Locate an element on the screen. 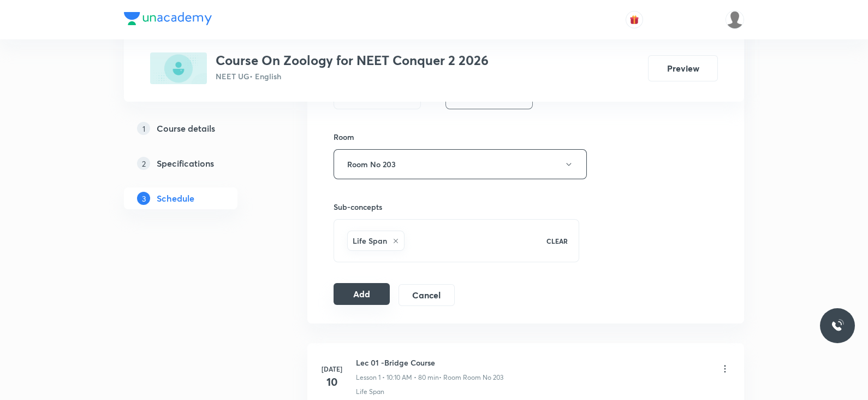  h3: Course On Zoology for NEET Conquer 2 2026 is located at coordinates (352, 60).